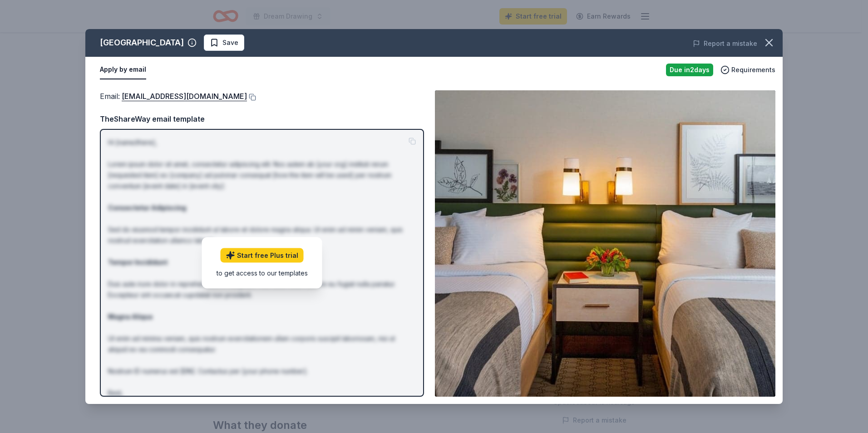  What do you see at coordinates (123, 70) in the screenshot?
I see `button: Apply by email` at bounding box center [123, 70].